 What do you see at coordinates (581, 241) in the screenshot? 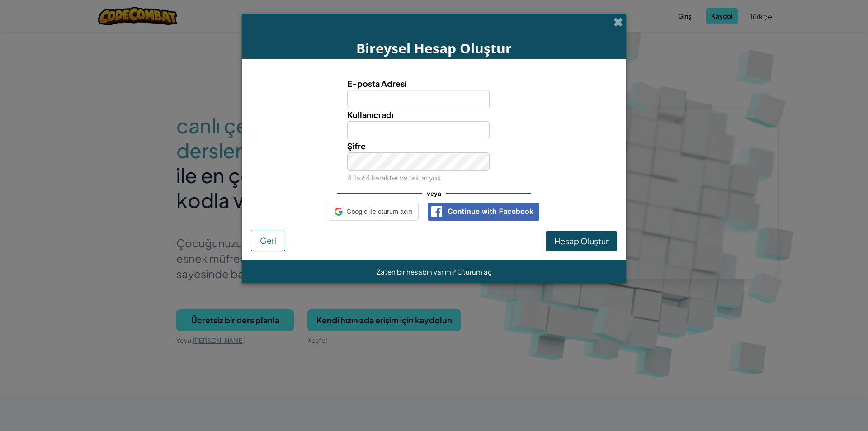
I see `button: Hesap Oluştur` at bounding box center [581, 241].